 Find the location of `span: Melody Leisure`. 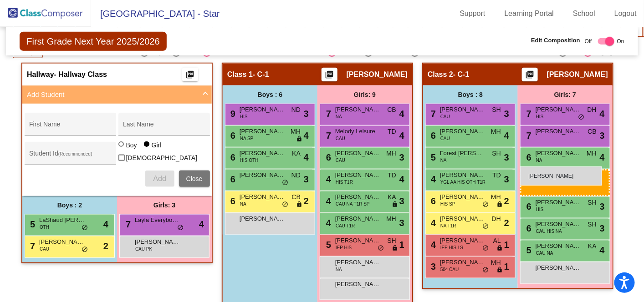

span: Melody Leisure is located at coordinates (358, 131).